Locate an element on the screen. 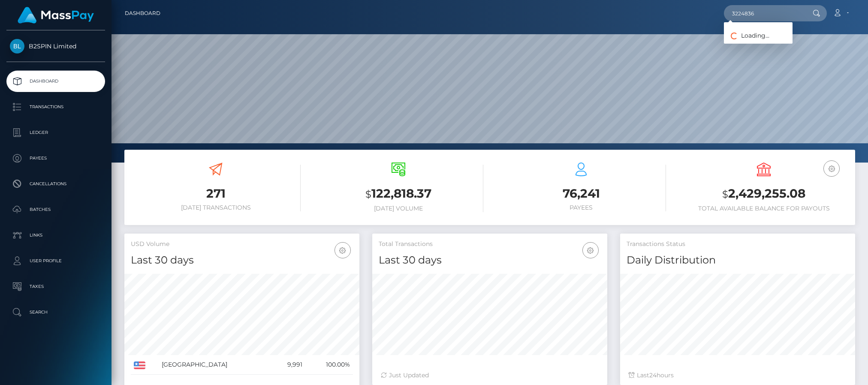 The height and width of the screenshot is (385, 868). p: Ledger is located at coordinates (56, 133).